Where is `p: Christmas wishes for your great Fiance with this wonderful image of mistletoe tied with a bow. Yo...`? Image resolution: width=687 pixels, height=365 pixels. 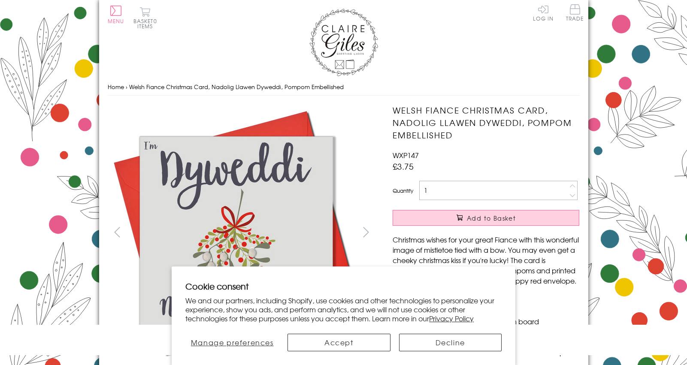 p: Christmas wishes for your great Fiance with this wonderful image of mistletoe tied with a bow. Yo... is located at coordinates (486, 260).